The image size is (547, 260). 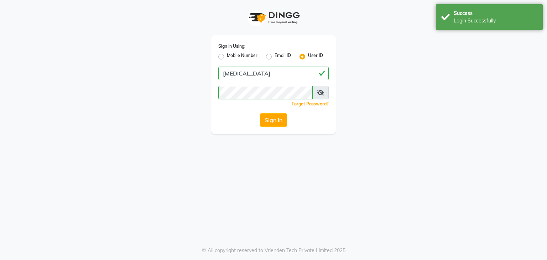 I want to click on div: Success, so click(x=495, y=13).